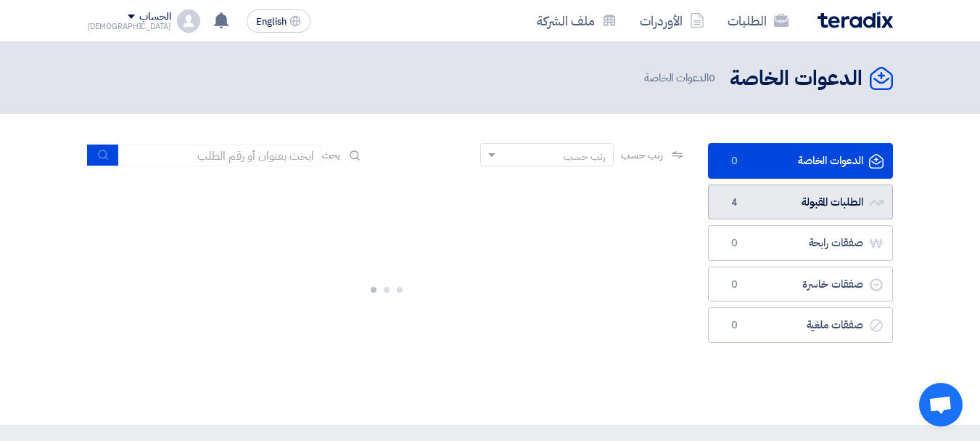 The width and height of the screenshot is (980, 441). What do you see at coordinates (800, 284) in the screenshot?
I see `a: صفقات خاسرة0` at bounding box center [800, 284].